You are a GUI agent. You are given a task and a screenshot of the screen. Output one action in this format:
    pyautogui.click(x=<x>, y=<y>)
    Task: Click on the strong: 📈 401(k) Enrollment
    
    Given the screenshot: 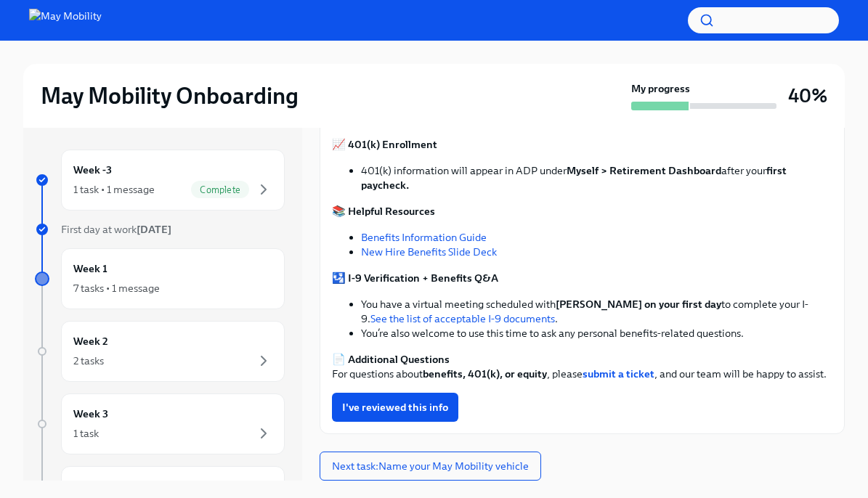 What is the action you would take?
    pyautogui.click(x=384, y=144)
    